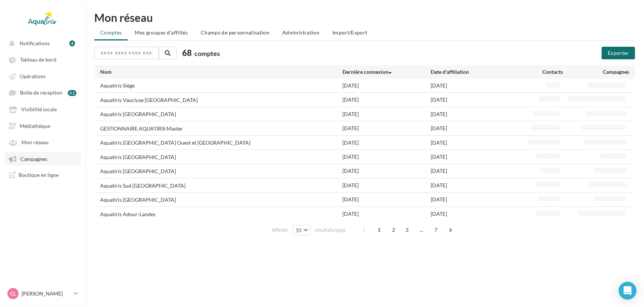 The image size is (644, 307). I want to click on span: Afficher, so click(280, 230).